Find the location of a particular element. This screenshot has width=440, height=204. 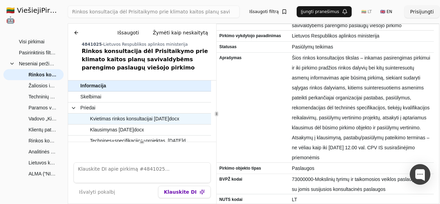

span: Rinkos konsultacija dėl Vilniaus miesto sporto strategijos techninės specifikacijos projekto is located at coordinates (43, 140).